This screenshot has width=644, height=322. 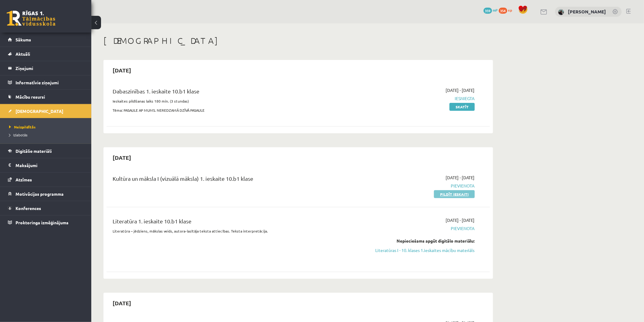 What do you see at coordinates (507, 10) in the screenshot?
I see `a: 354 xp` at bounding box center [507, 10].